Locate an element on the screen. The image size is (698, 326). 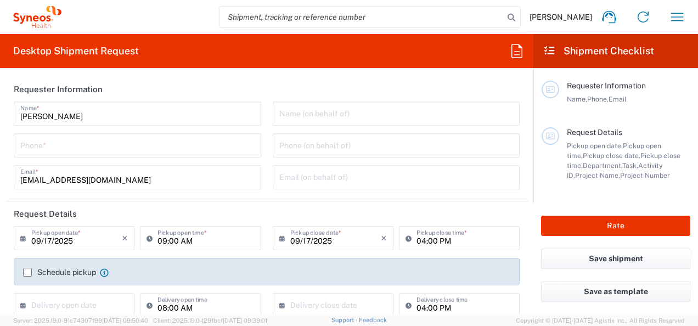
span: Pickup open date, is located at coordinates (595, 146).